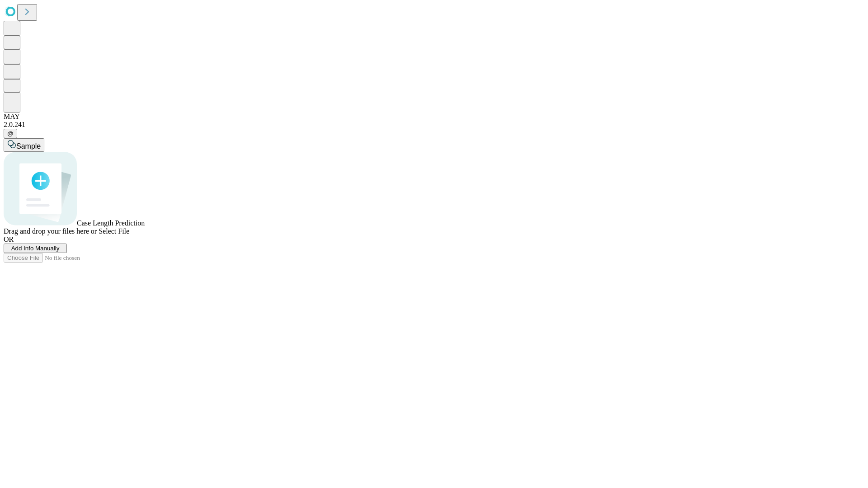 Image resolution: width=868 pixels, height=488 pixels. Describe the element at coordinates (434, 116) in the screenshot. I see `div: MAY` at that location.